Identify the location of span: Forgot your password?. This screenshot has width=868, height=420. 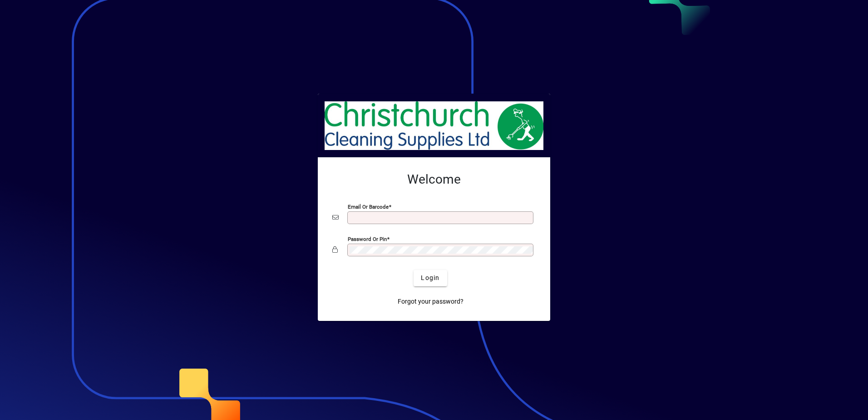
(430, 301).